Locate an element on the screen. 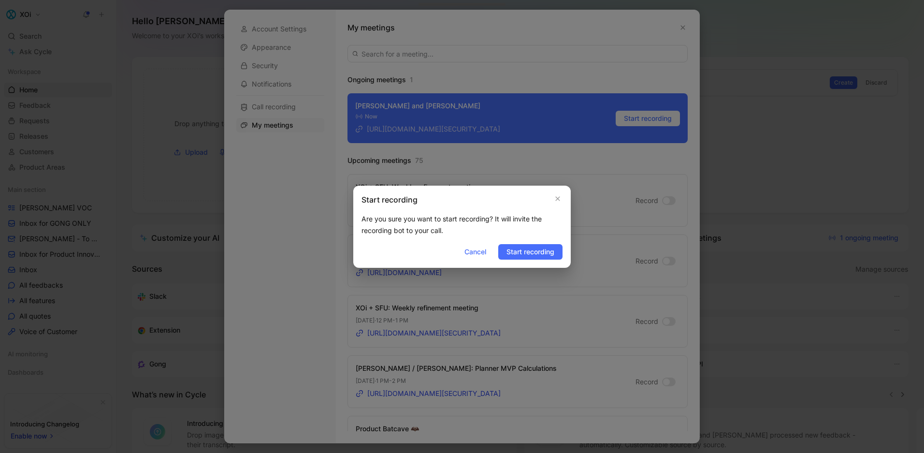  h2: Start recording is located at coordinates (390, 200).